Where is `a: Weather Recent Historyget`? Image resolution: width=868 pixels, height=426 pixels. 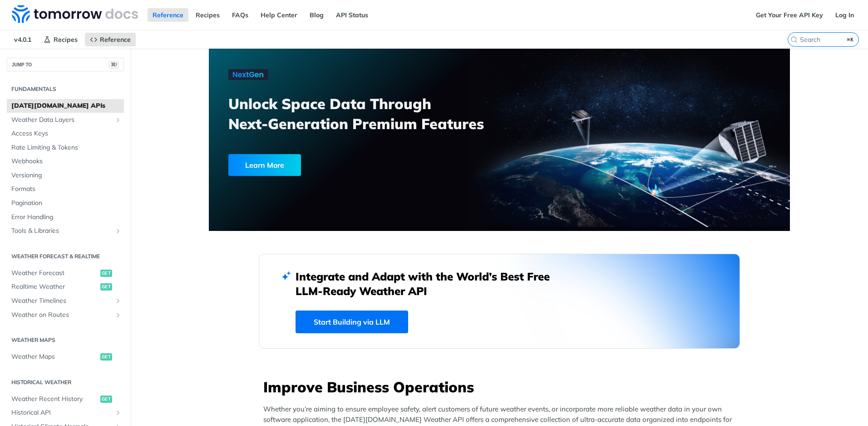
a: Weather Recent Historyget is located at coordinates (65, 399).